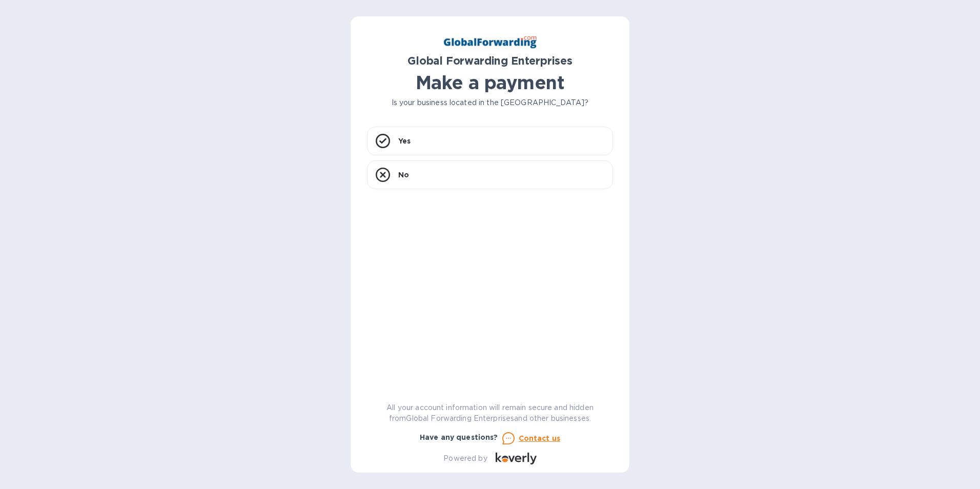  I want to click on h1: Make a payment, so click(490, 82).